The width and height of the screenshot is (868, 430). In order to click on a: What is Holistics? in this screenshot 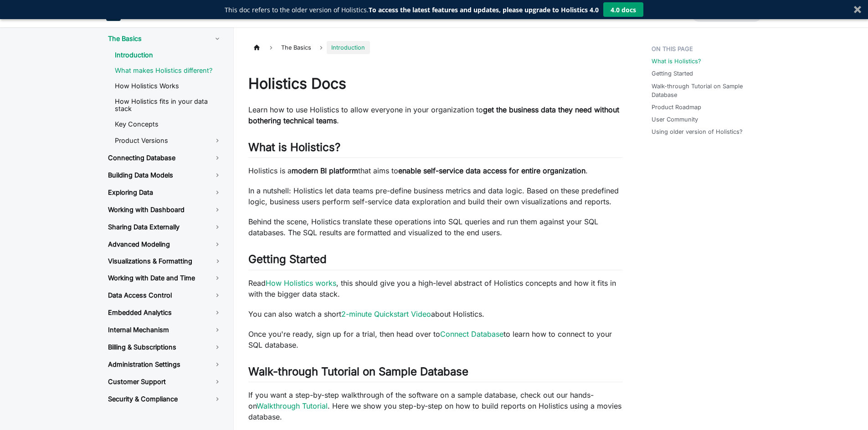, I will do `click(676, 61)`.